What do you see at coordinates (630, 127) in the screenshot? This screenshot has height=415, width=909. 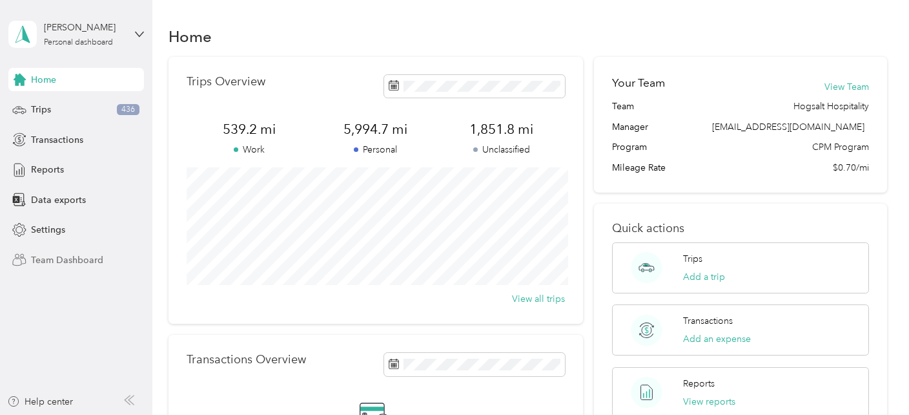 I see `span: Manager` at bounding box center [630, 127].